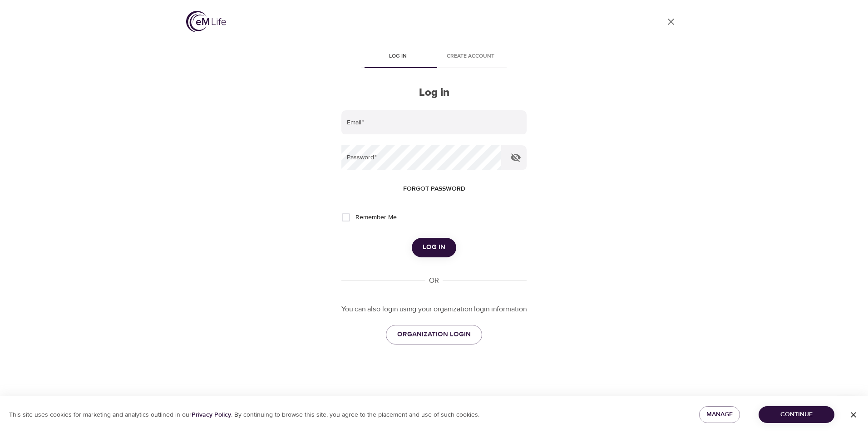 The width and height of the screenshot is (868, 433). I want to click on button: Forgot password, so click(434, 189).